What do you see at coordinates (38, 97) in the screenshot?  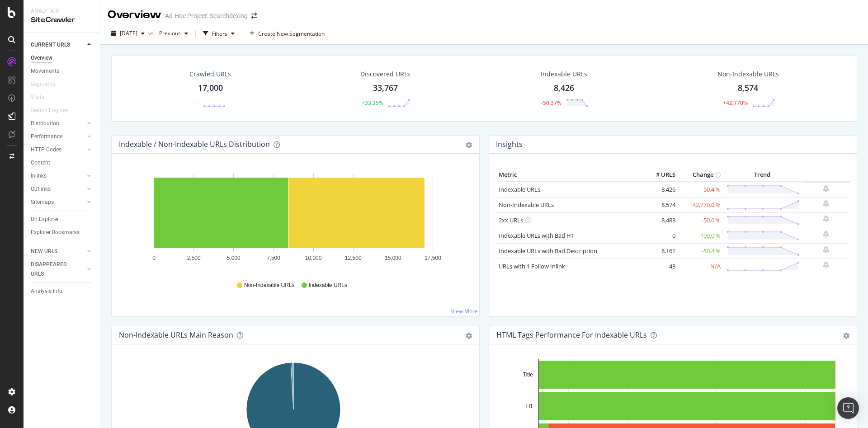 I see `div: Visits` at bounding box center [38, 97].